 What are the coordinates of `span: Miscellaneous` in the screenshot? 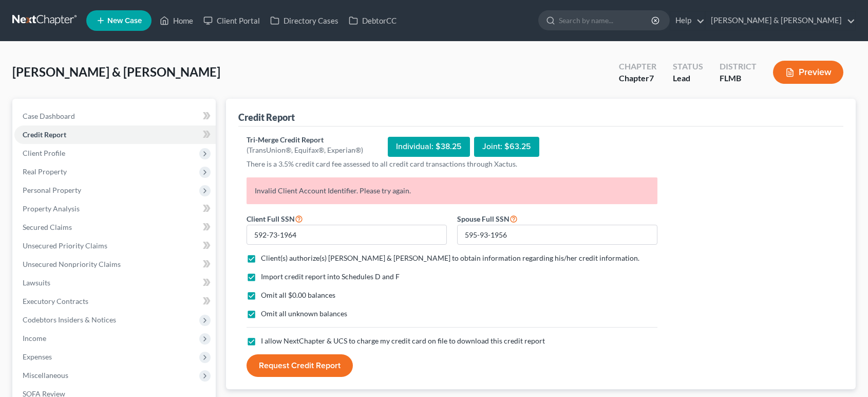 It's located at (45, 375).